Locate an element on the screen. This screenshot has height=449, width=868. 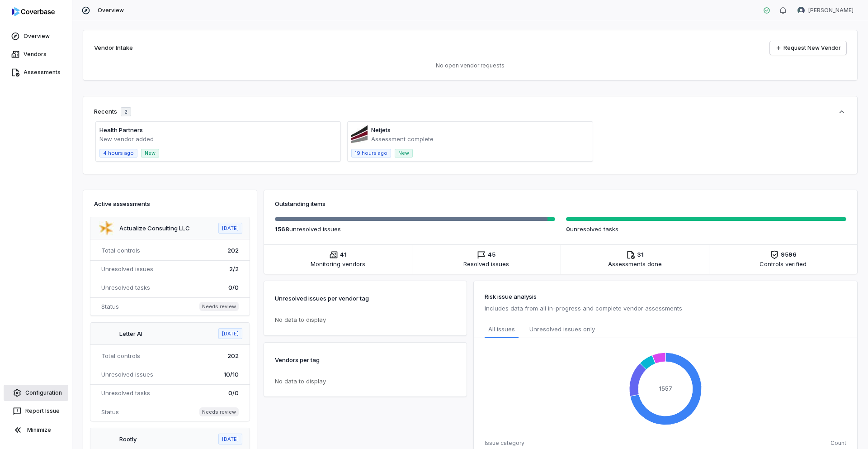
p: No open vendor requests is located at coordinates (470, 65).